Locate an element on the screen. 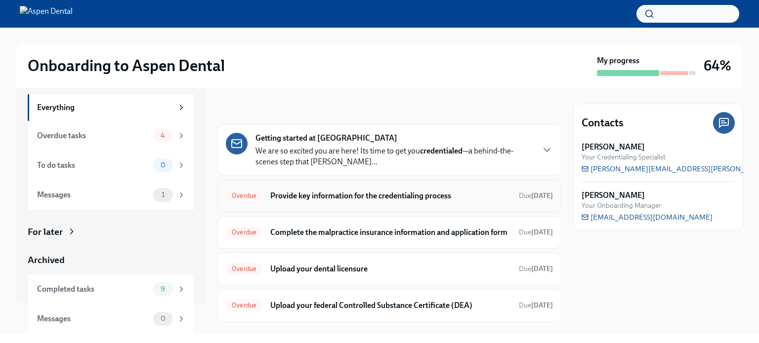 This screenshot has height=343, width=759. h6: Upload your federal Controlled Substance Certificate (DEA) is located at coordinates (390, 306).